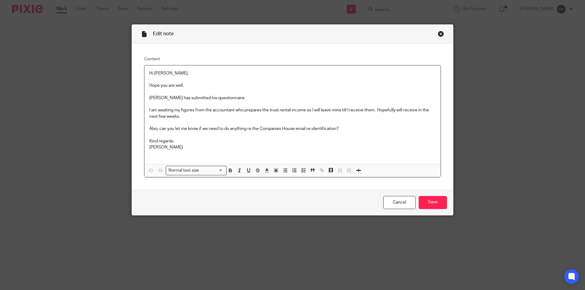 The height and width of the screenshot is (290, 585). I want to click on p: Kind regards, so click(292, 141).